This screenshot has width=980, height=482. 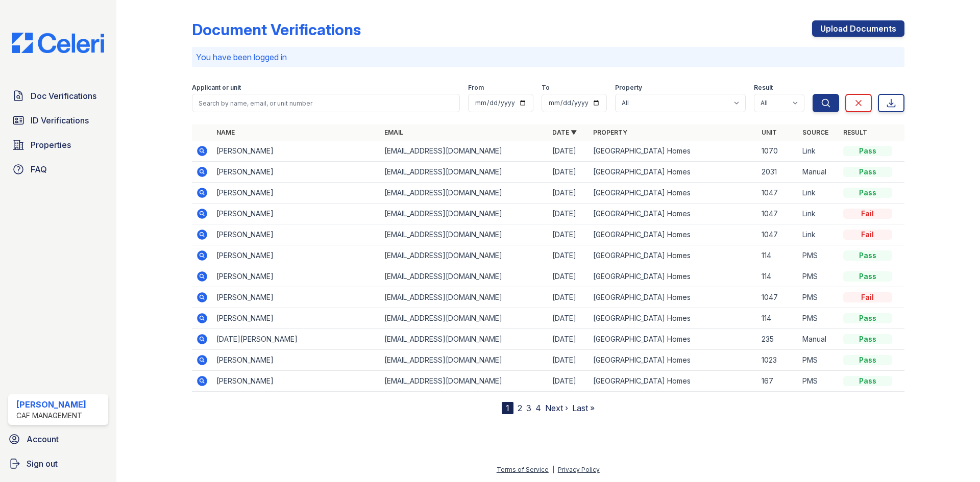 What do you see at coordinates (777, 381) in the screenshot?
I see `td: 167` at bounding box center [777, 381].